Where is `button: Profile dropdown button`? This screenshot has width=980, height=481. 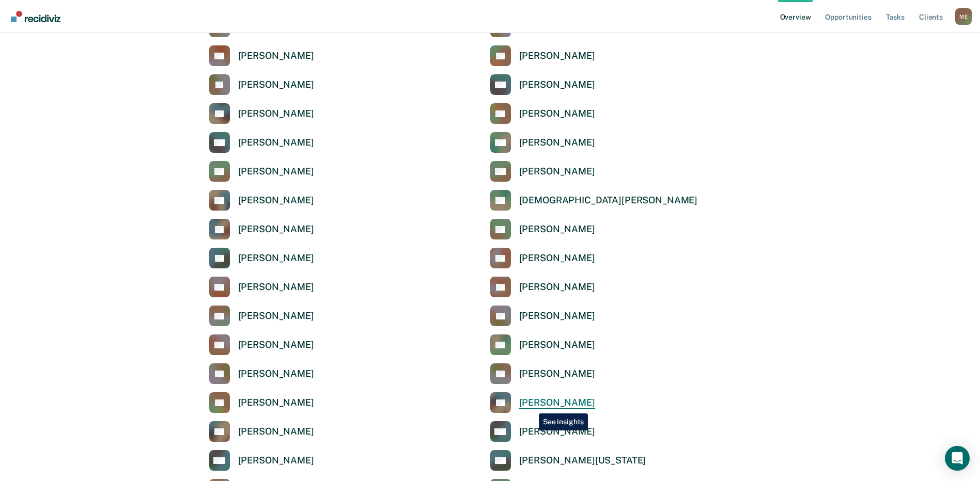
button: Profile dropdown button is located at coordinates (963, 17).